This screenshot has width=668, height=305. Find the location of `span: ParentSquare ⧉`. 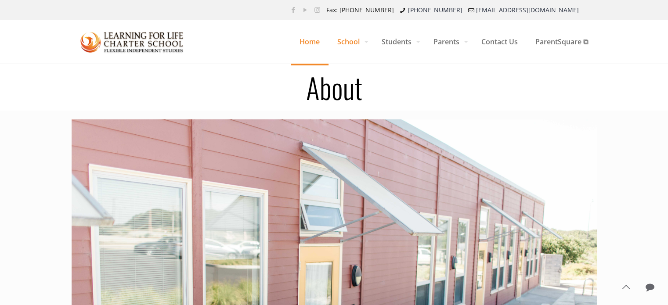

span: ParentSquare ⧉ is located at coordinates (562, 42).